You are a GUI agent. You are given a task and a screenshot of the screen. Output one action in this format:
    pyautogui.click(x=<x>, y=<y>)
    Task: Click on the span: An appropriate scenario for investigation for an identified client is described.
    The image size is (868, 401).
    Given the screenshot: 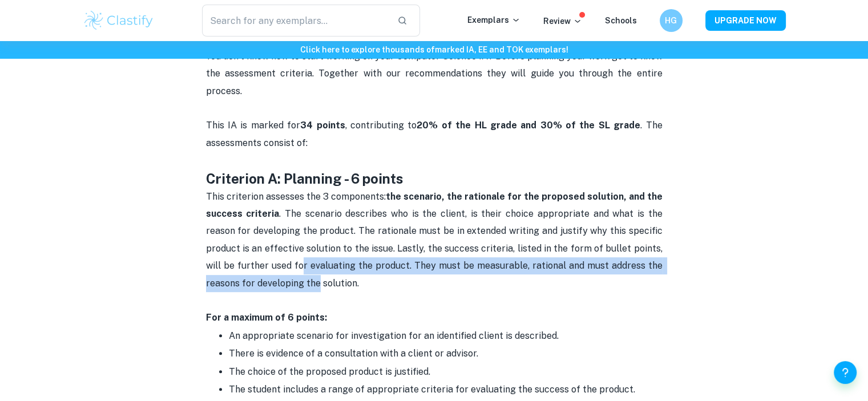 What is the action you would take?
    pyautogui.click(x=393, y=335)
    